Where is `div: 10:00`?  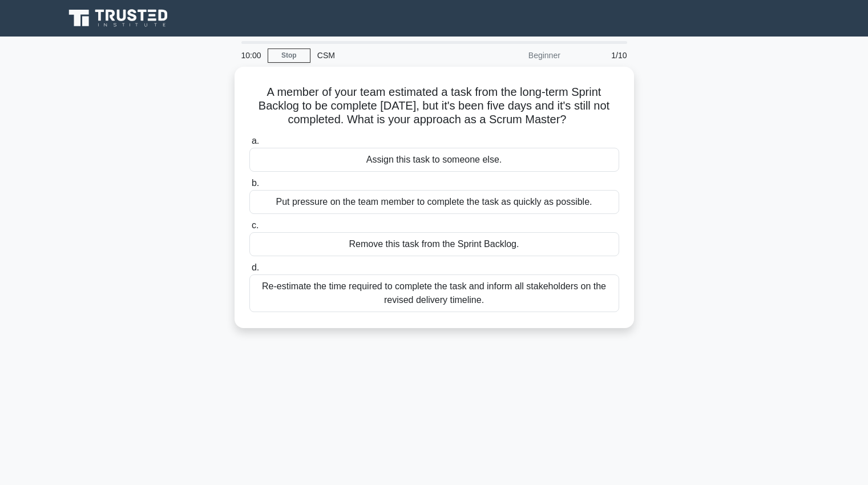
div: 10:00 is located at coordinates (251, 55).